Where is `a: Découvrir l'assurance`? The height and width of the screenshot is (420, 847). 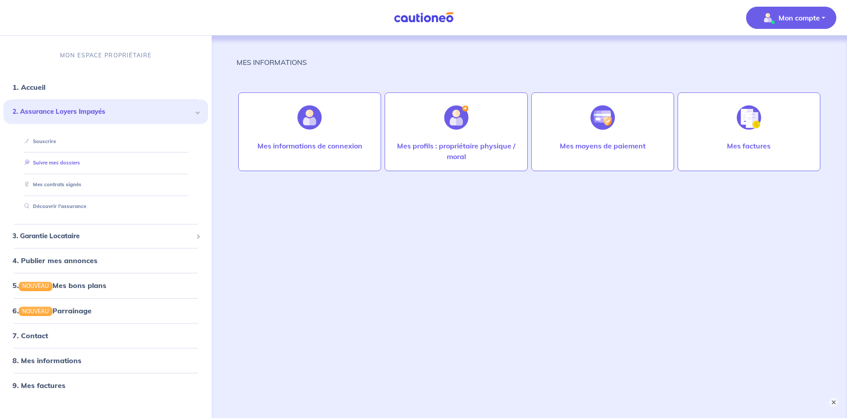 a: Découvrir l'assurance is located at coordinates (53, 206).